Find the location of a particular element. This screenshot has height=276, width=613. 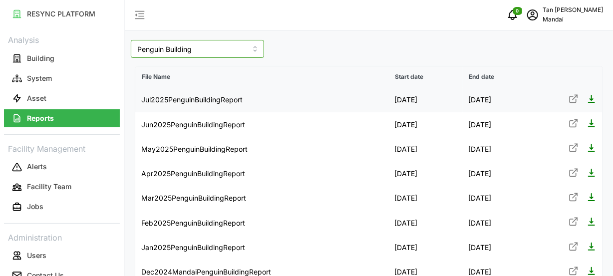

p: Building is located at coordinates (40, 58).